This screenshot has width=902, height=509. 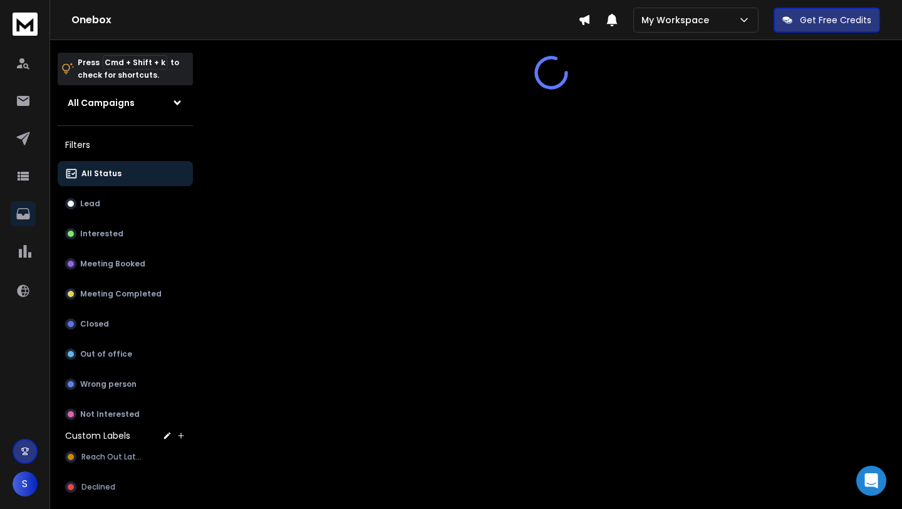 I want to click on p: Lead, so click(x=90, y=204).